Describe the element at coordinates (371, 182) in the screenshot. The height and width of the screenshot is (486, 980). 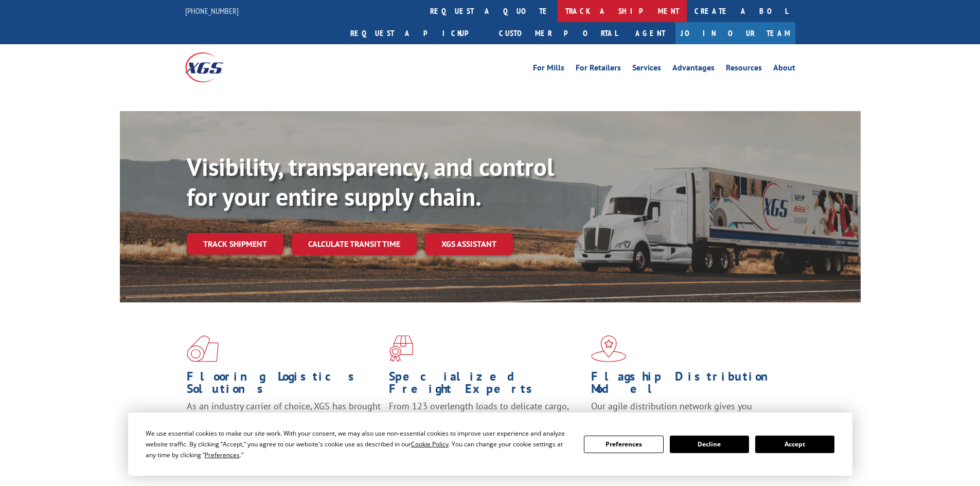
I see `b: Visibility, transparency, and control for your entire supply chain.` at that location.